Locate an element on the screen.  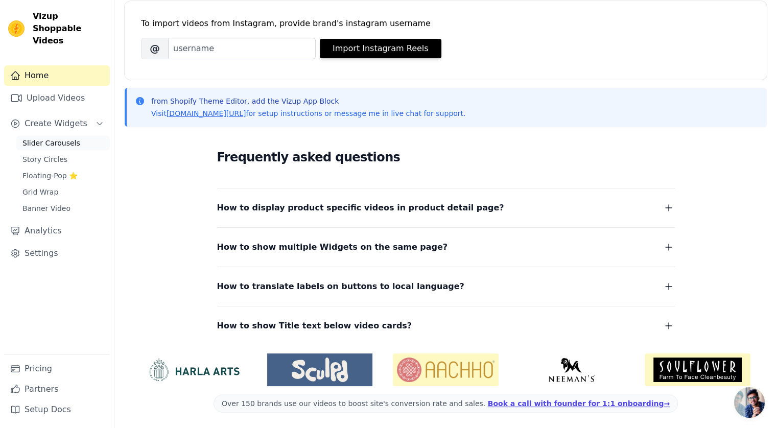
a: Story Circles is located at coordinates (63, 159).